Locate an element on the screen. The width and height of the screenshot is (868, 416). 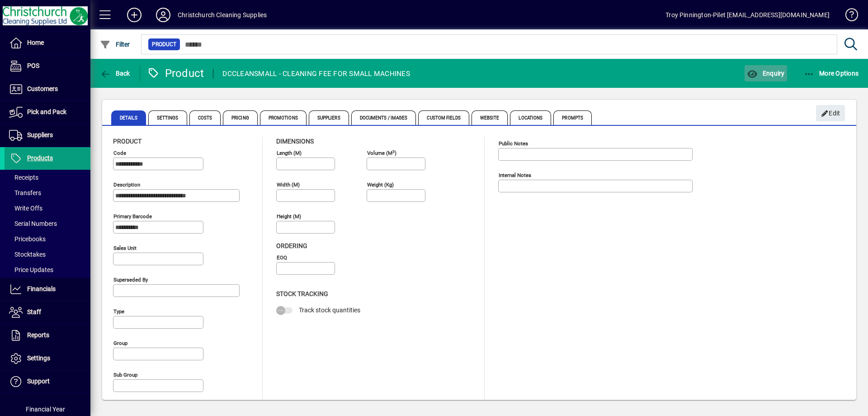
span: Prompts is located at coordinates (572, 118).